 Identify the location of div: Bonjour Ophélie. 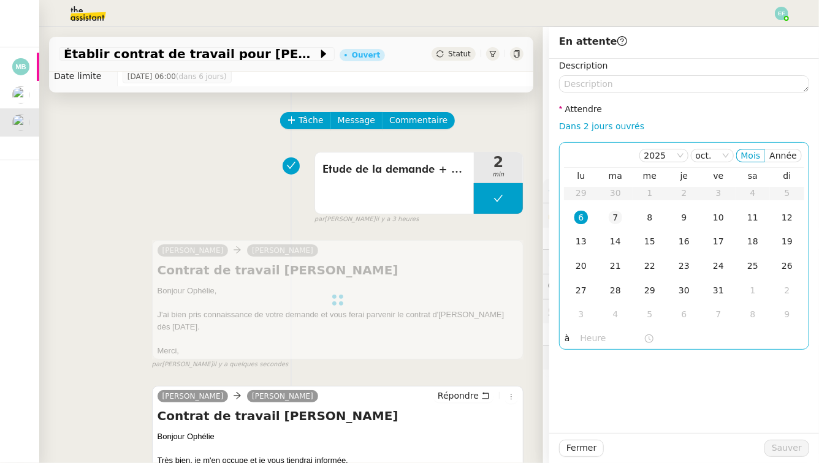
(338, 437).